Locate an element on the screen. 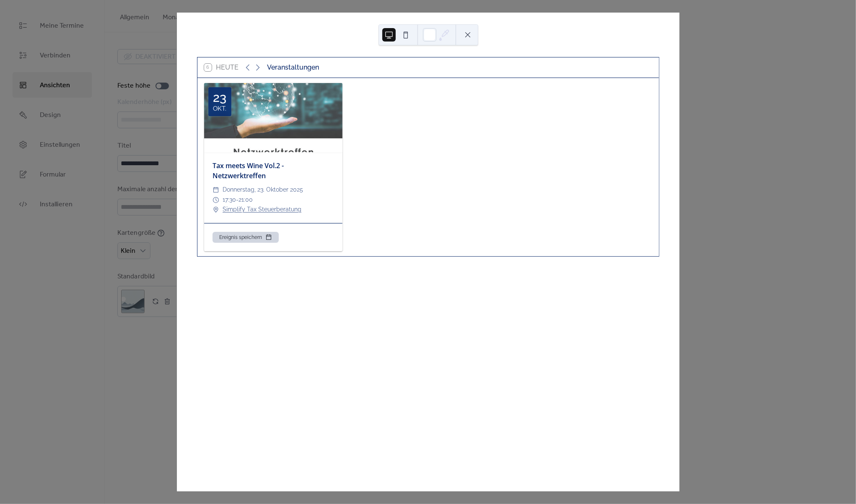 This screenshot has height=504, width=856. span: Donnerstag, 23. Oktober 2025 is located at coordinates (263, 190).